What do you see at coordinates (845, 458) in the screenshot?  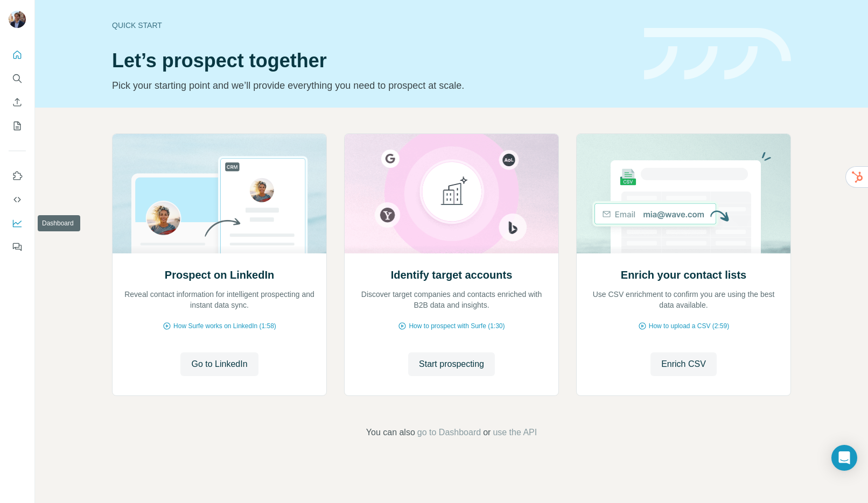 I see `div: Open Intercom Messenger` at bounding box center [845, 458].